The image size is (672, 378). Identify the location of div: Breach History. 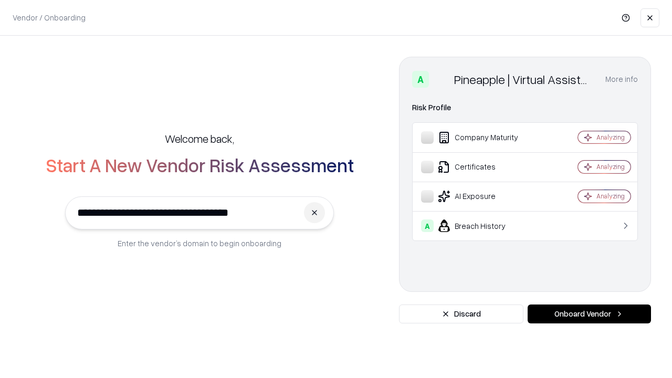
(484, 226).